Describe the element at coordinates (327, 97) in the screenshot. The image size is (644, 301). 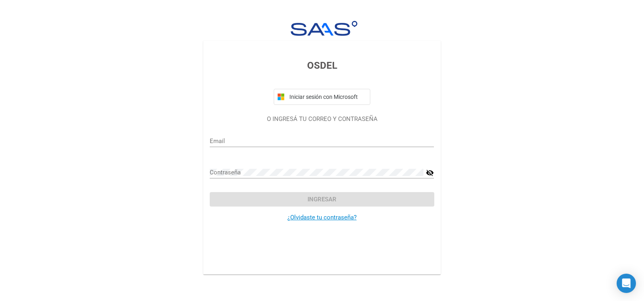
I see `span: Iniciar sesión con Microsoft` at that location.